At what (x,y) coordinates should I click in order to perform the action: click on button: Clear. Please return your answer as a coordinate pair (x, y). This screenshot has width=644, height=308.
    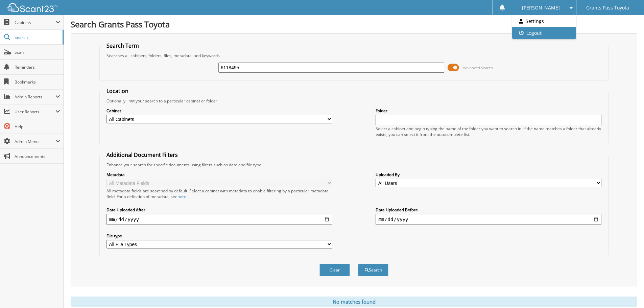
    Looking at the image, I should click on (334, 270).